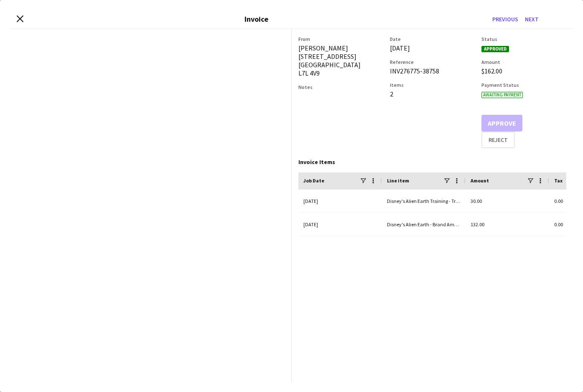 Image resolution: width=583 pixels, height=392 pixels. Describe the element at coordinates (498, 140) in the screenshot. I see `button: Reject` at that location.